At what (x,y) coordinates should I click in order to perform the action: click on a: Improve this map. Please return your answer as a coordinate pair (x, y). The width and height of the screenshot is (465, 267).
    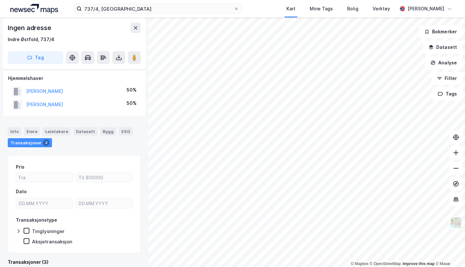
    Looking at the image, I should click on (419, 263).